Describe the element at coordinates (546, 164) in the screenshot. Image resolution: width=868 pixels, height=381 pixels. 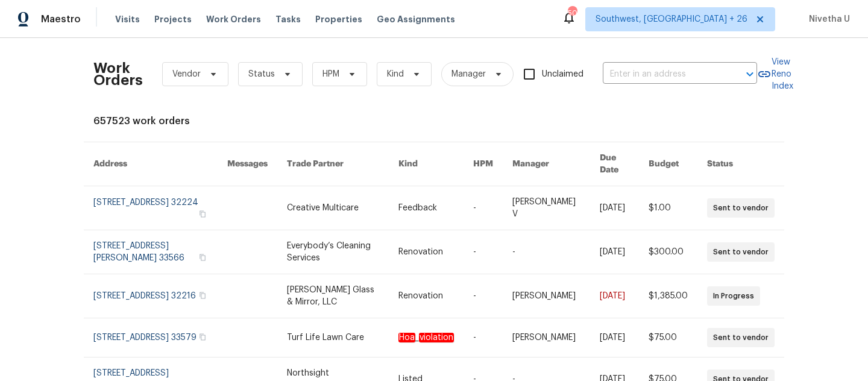
I see `th: Manager` at that location.